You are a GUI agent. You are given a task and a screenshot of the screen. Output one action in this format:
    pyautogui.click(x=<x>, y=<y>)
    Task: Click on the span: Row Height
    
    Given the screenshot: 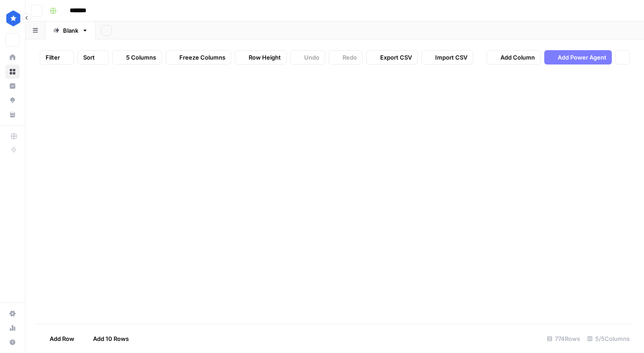 What is the action you would take?
    pyautogui.click(x=265, y=58)
    